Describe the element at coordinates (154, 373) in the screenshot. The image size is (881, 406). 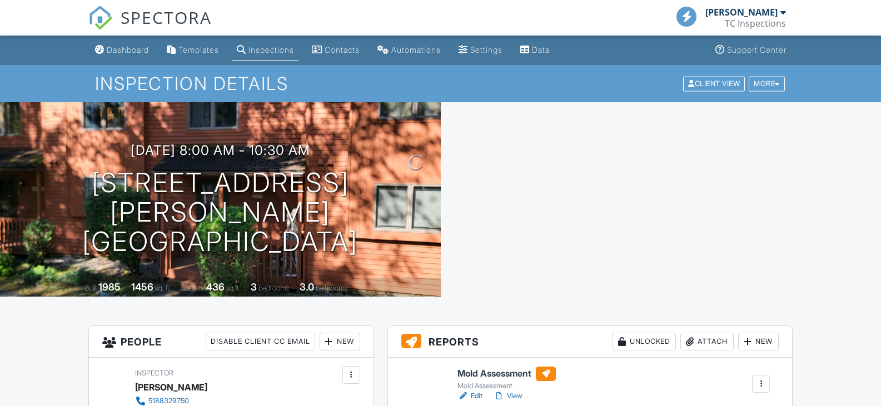
I see `span: Inspector` at that location.